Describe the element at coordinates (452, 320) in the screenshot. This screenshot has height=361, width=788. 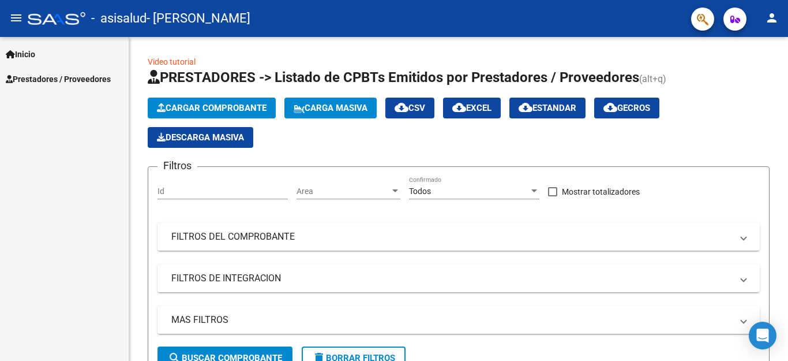
I see `mat-panel-title: MAS FILTROS` at that location.